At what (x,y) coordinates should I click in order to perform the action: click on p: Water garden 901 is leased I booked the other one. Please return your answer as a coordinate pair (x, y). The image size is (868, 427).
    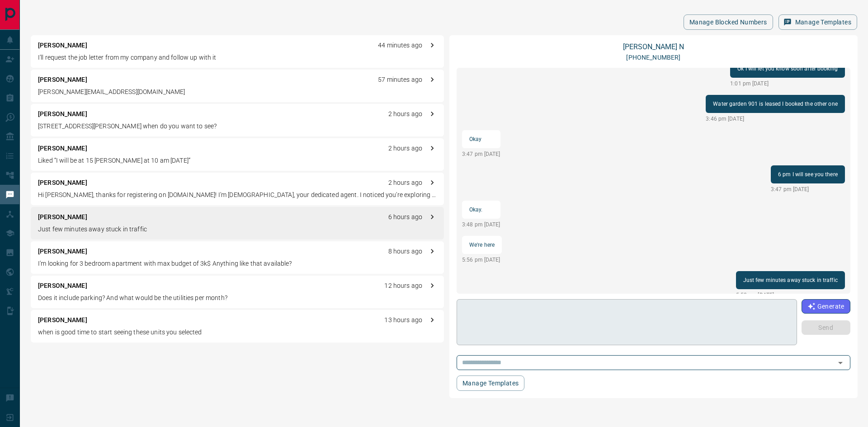
    Looking at the image, I should click on (776, 104).